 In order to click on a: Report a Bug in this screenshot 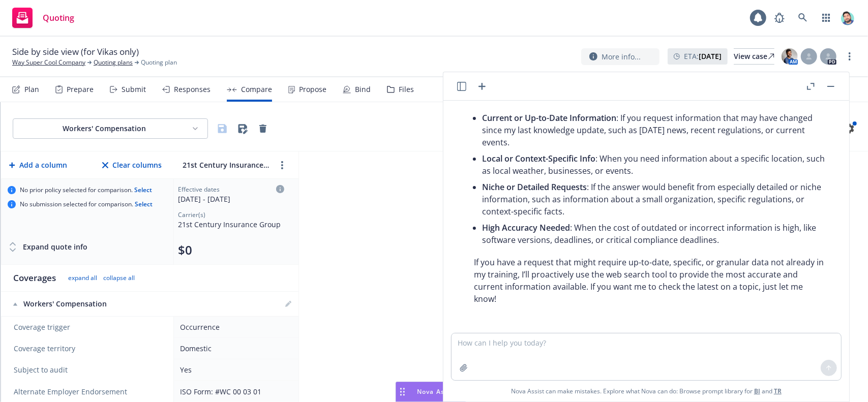, I will do `click(780, 18)`.